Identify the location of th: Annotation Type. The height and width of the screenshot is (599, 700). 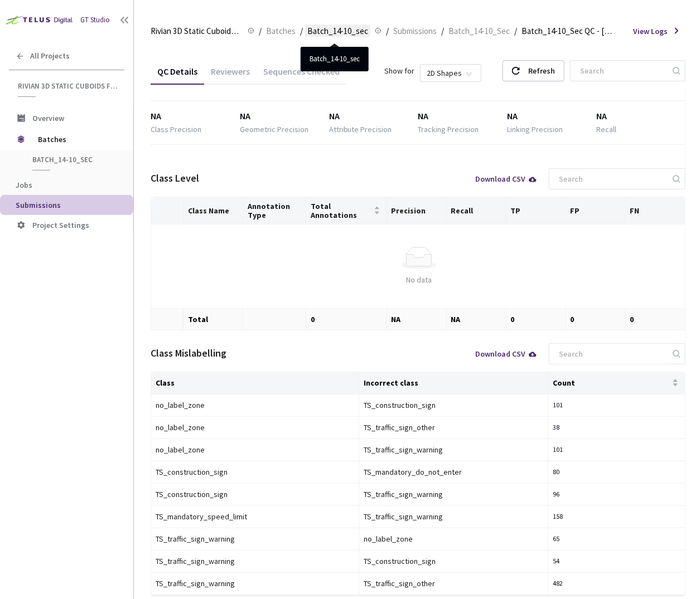
(275, 211).